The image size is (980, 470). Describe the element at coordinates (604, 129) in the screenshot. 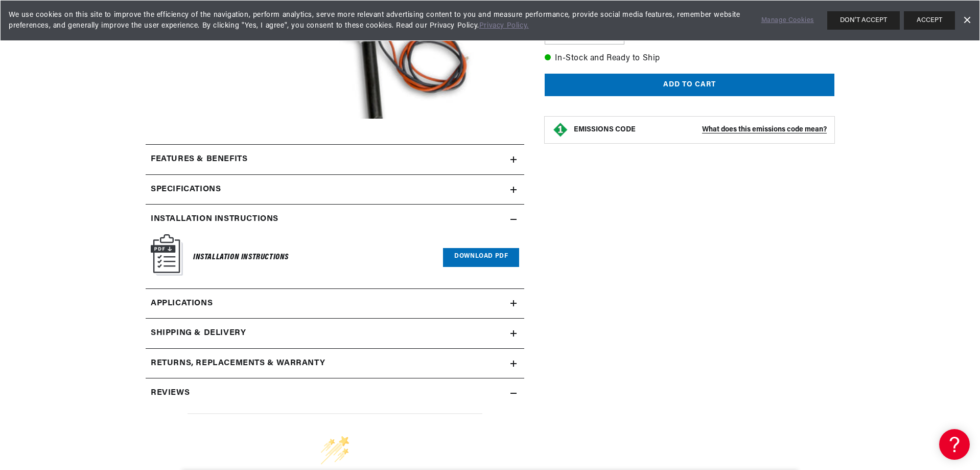

I see `strong: EMISSIONS CODE` at that location.